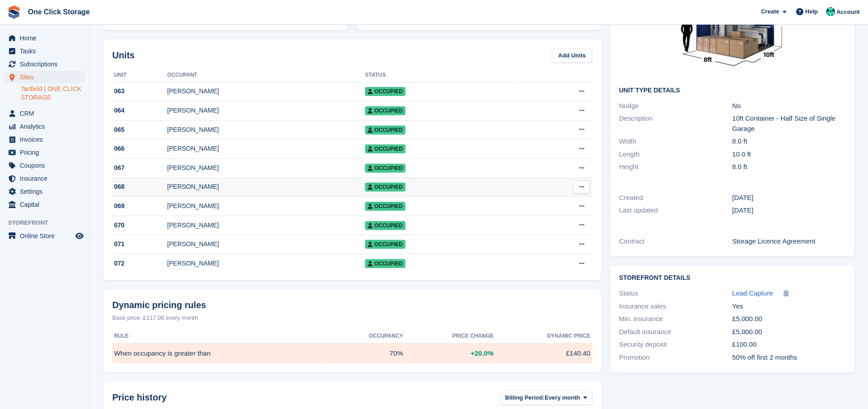  Describe the element at coordinates (789, 154) in the screenshot. I see `div: 10.0 ft` at that location.